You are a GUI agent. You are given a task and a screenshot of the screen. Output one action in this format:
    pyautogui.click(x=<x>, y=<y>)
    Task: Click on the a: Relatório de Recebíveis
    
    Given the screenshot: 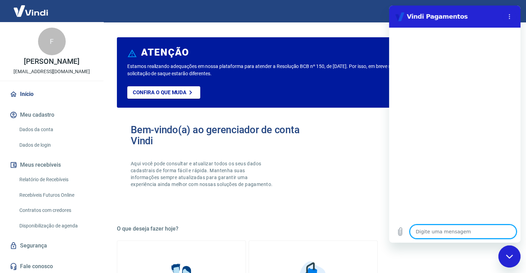 What is the action you would take?
    pyautogui.click(x=56, y=180)
    